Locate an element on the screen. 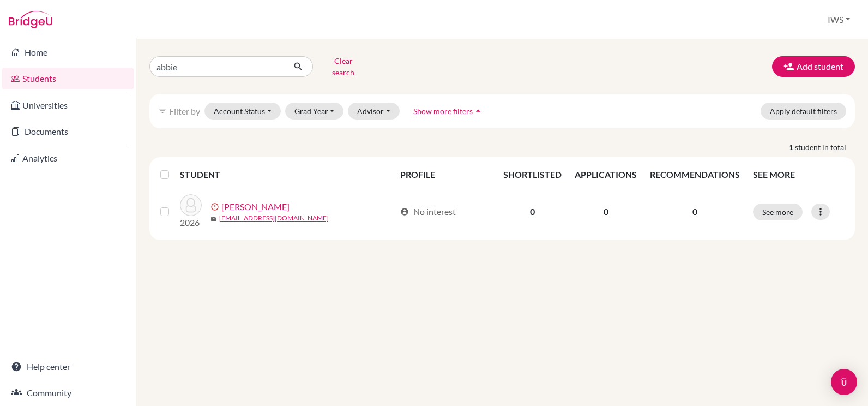 The width and height of the screenshot is (868, 406). button: See more is located at coordinates (777, 212).